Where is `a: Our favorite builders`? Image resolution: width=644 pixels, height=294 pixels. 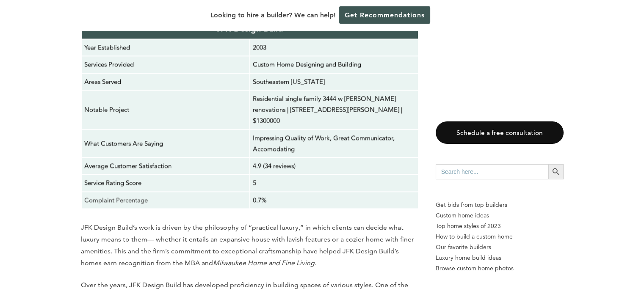 a: Our favorite builders is located at coordinates (500, 247).